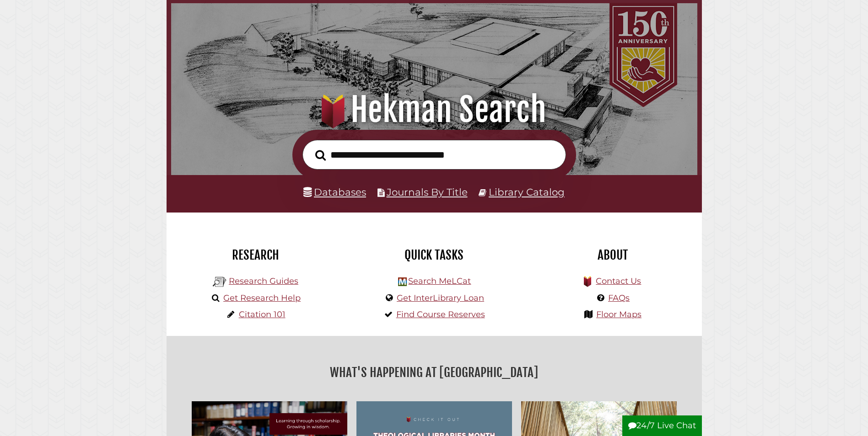 This screenshot has width=868, height=436. What do you see at coordinates (440, 314) in the screenshot?
I see `a: Find Course Reserves` at bounding box center [440, 314].